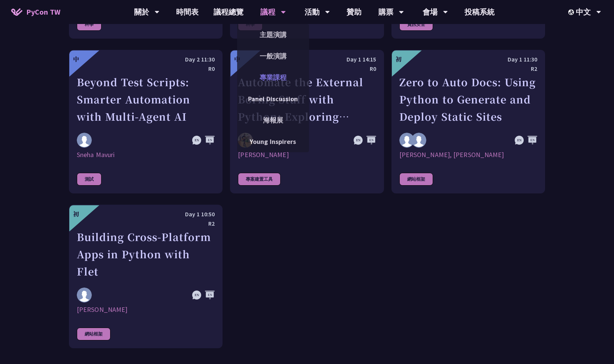 The width and height of the screenshot is (614, 364). Describe the element at coordinates (145, 214) in the screenshot. I see `div: Day 1 10:50` at that location.